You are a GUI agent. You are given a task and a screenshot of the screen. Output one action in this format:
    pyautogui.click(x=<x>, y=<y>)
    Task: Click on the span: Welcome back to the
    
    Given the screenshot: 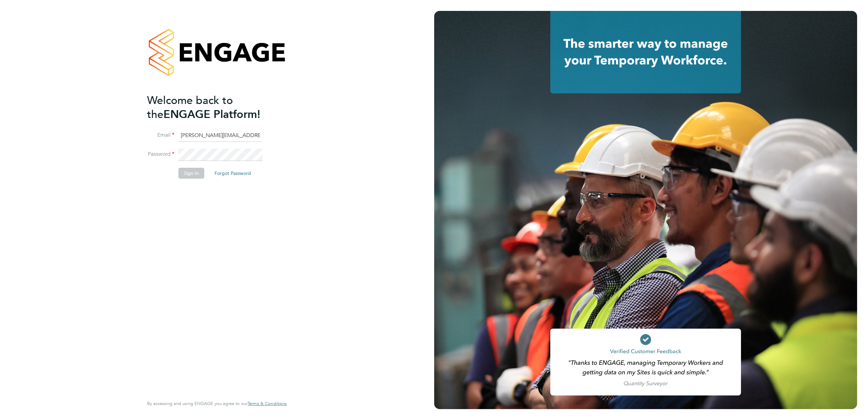 What is the action you would take?
    pyautogui.click(x=190, y=107)
    